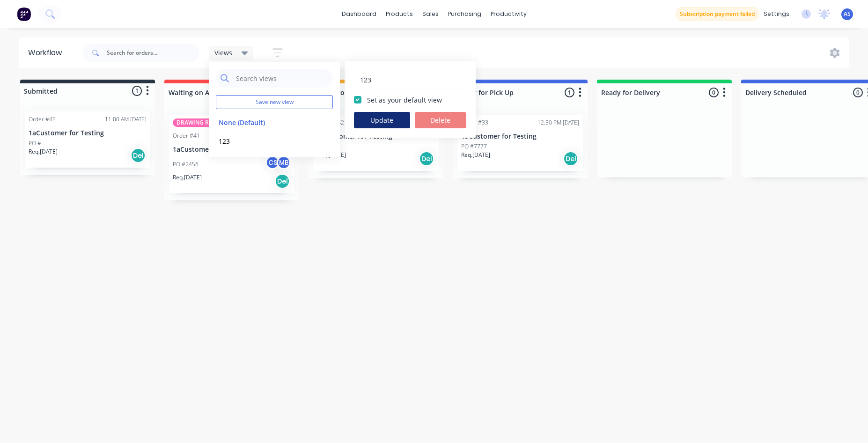  I want to click on div: products, so click(399, 14).